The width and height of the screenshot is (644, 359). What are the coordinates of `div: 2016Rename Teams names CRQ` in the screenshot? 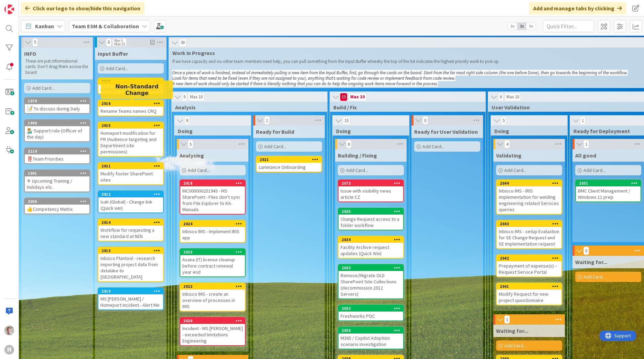 It's located at (131, 108).